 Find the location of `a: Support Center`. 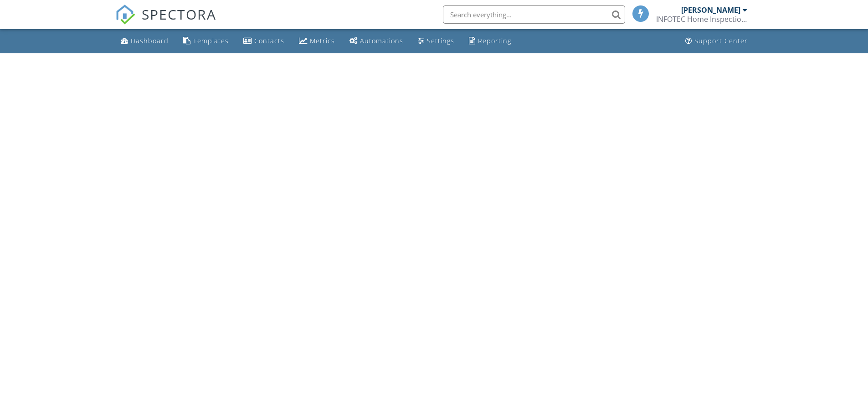

a: Support Center is located at coordinates (716, 41).